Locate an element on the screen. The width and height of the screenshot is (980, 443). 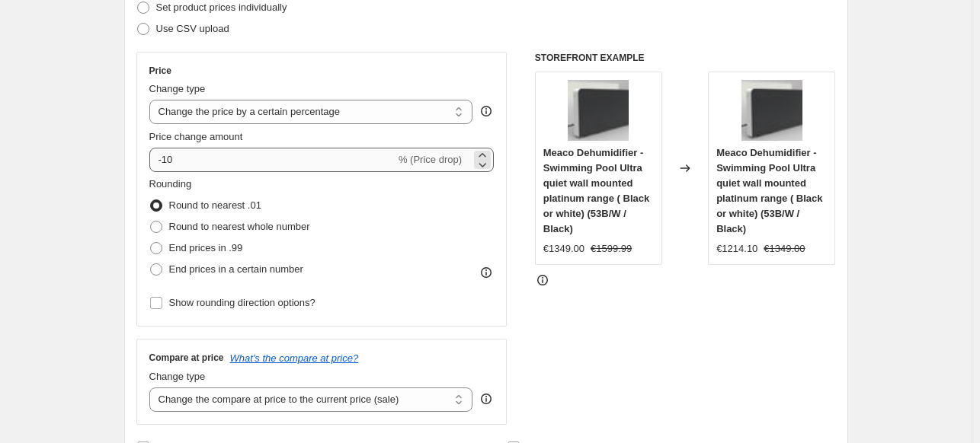
strike: €1349.00 is located at coordinates (784, 249).